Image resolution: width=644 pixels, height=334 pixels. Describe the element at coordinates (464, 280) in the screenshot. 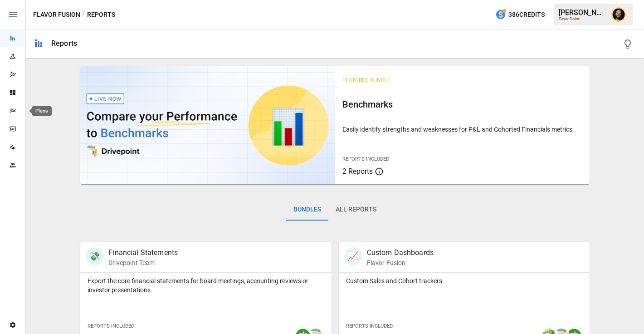

I see `p: Custom Sales and Cohort trackers.` at that location.